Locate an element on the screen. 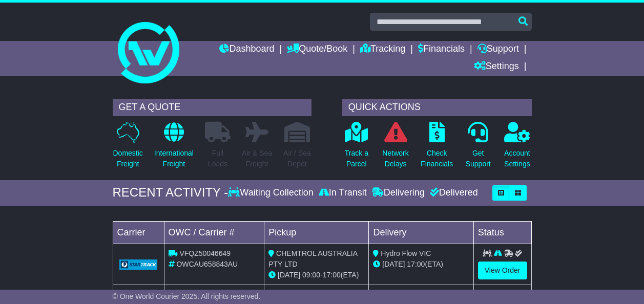 Image resolution: width=644 pixels, height=304 pixels. div: Delivering is located at coordinates (398, 193).